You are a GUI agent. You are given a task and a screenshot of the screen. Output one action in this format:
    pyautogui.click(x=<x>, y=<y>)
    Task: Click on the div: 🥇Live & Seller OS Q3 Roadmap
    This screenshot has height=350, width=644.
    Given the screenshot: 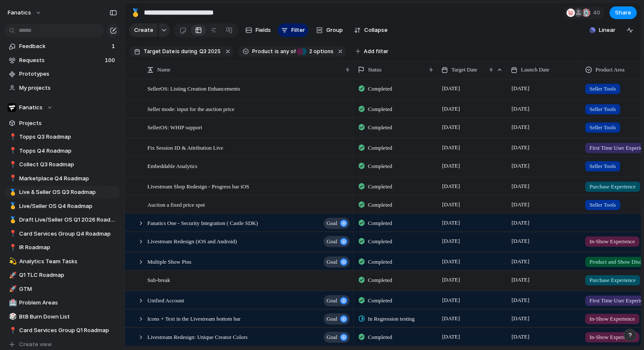 What is the action you would take?
    pyautogui.click(x=62, y=192)
    